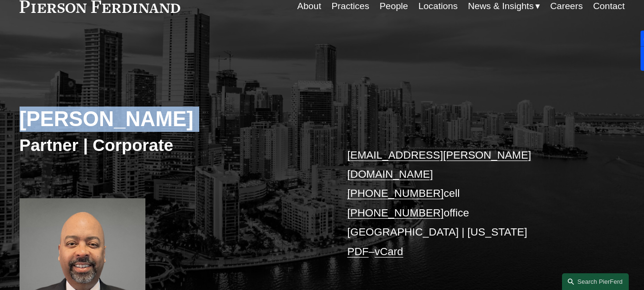  I want to click on a: PDF, so click(358, 251).